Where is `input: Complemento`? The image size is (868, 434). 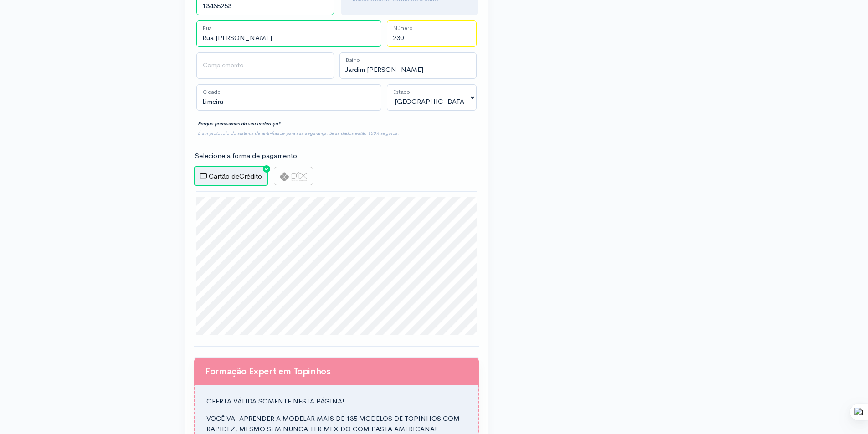
input: Complemento is located at coordinates (265, 66).